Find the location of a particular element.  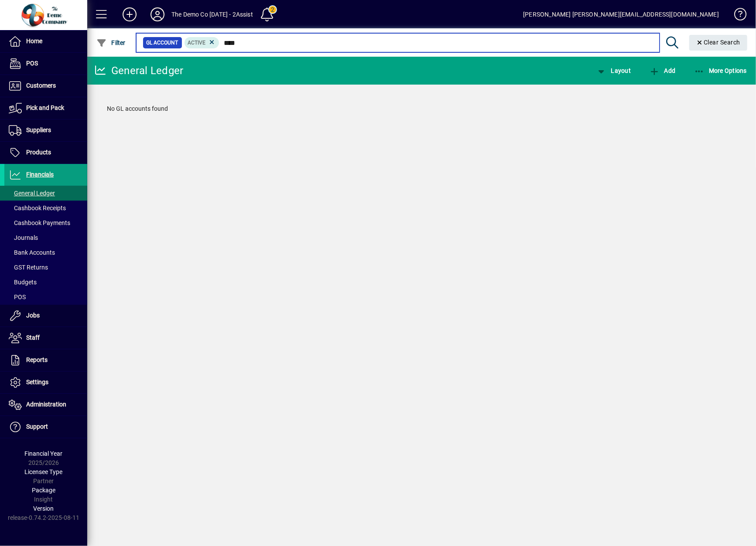

span: Home is located at coordinates (34, 41).